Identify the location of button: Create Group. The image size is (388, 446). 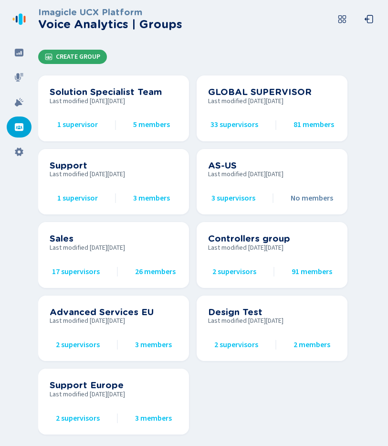
(73, 57).